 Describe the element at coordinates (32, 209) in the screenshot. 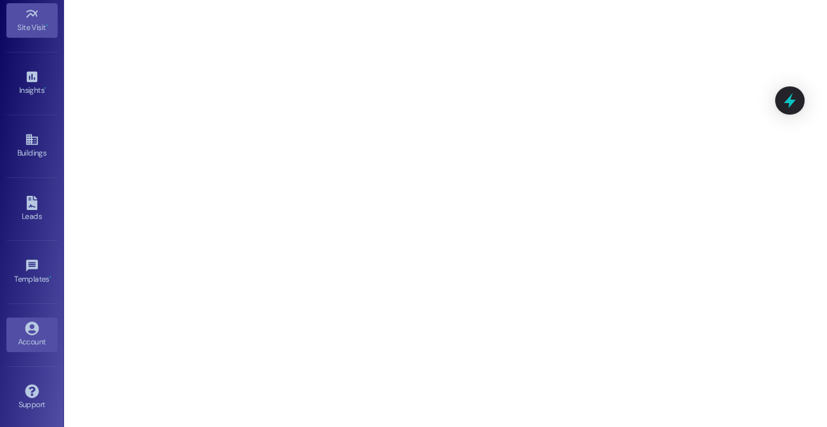

I see `a: Leads` at that location.